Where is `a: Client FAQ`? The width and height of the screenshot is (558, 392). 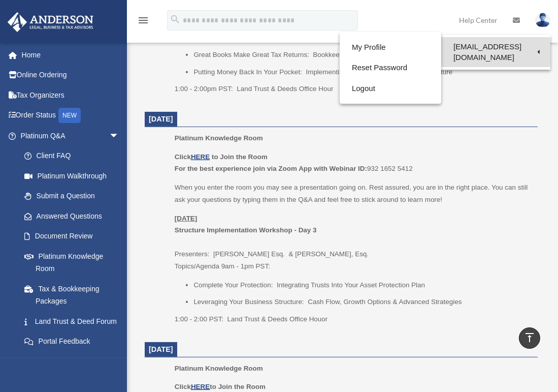
a: Client FAQ is located at coordinates (74, 156).